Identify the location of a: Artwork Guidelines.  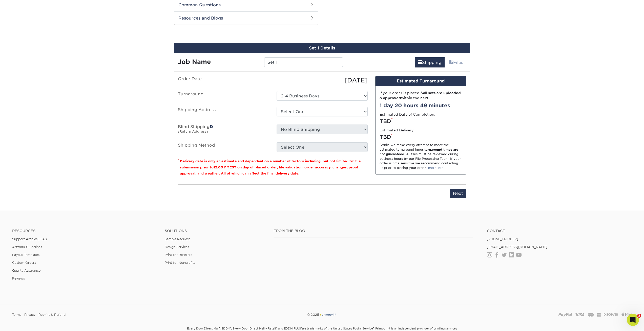
(27, 246).